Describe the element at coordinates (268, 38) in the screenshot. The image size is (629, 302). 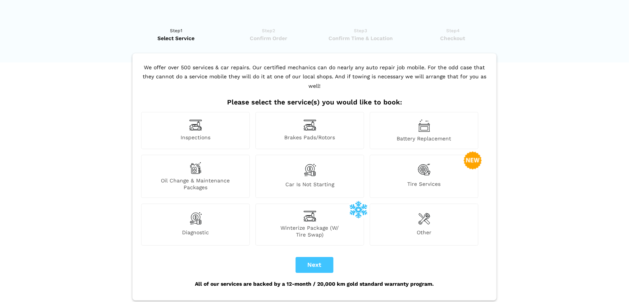
I see `span: Confirm Order` at that location.